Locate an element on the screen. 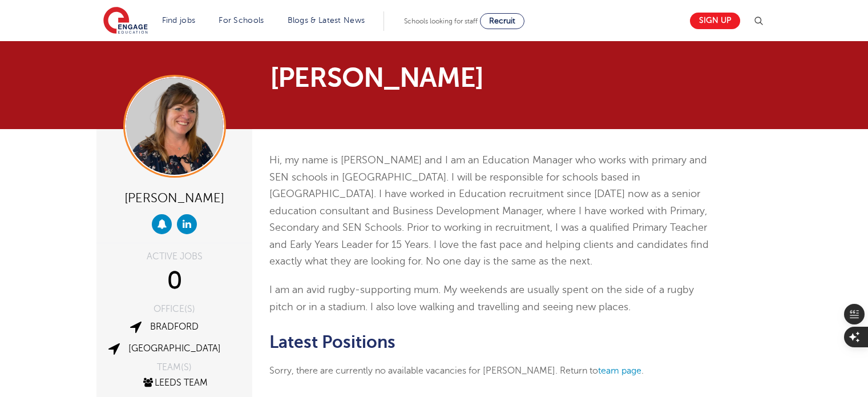  a: Find jobs is located at coordinates (178, 20).